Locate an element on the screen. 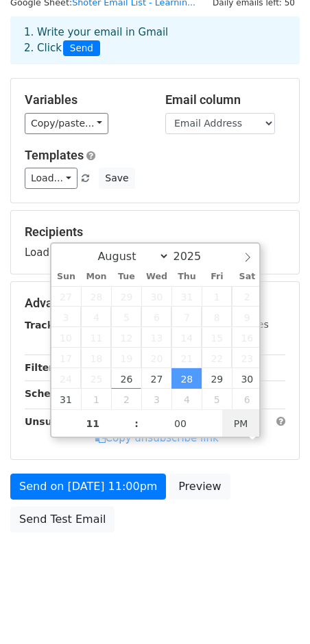  span: Click to toggle is located at coordinates (240, 423).